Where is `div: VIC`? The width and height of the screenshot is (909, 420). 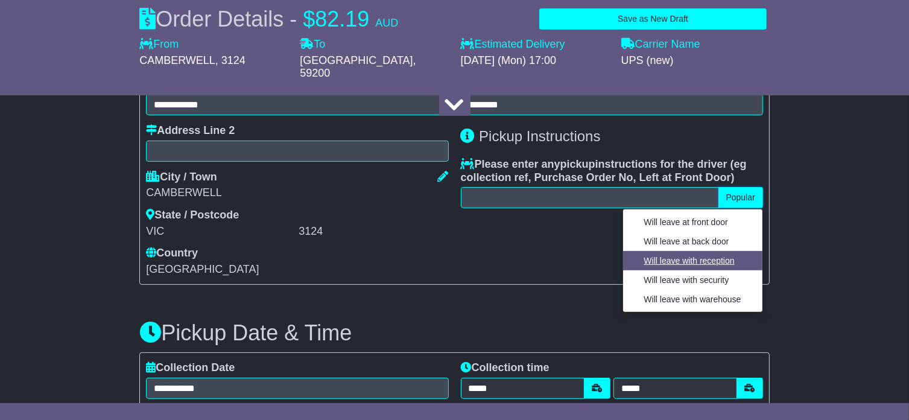
div: VIC is located at coordinates (221, 232).